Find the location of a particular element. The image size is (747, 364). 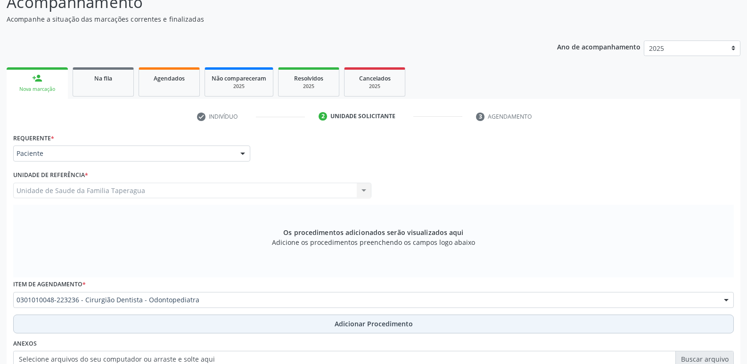

div: Unidade solicitante is located at coordinates (363, 116).